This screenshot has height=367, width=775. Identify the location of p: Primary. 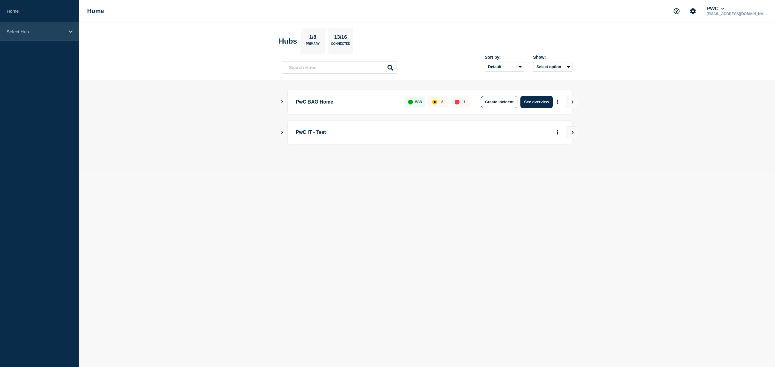
(313, 45).